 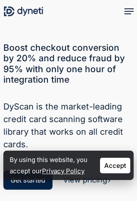 I want to click on a: Get started, so click(x=28, y=180).